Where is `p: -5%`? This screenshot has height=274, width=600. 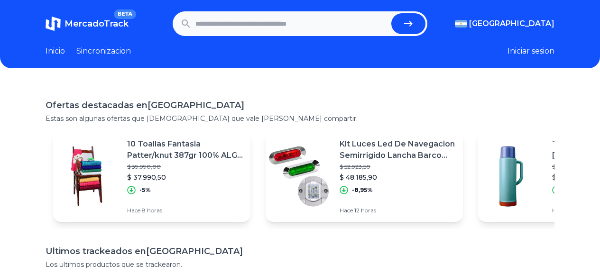 p: -5% is located at coordinates (145, 190).